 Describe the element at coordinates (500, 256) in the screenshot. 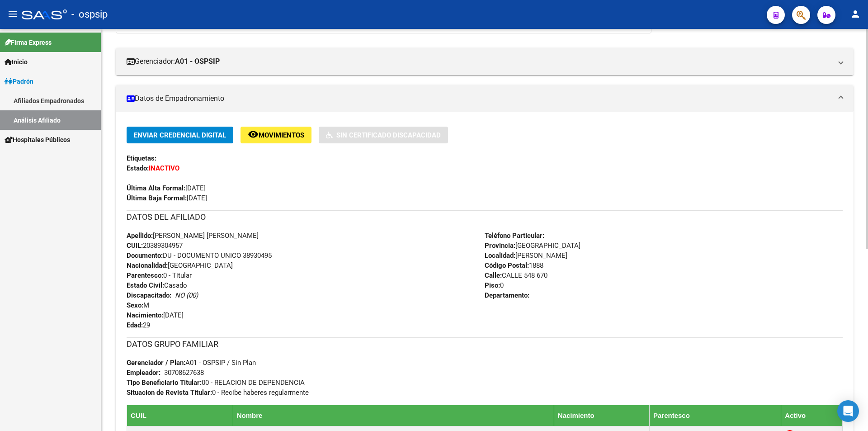

I see `strong: Localidad:` at that location.